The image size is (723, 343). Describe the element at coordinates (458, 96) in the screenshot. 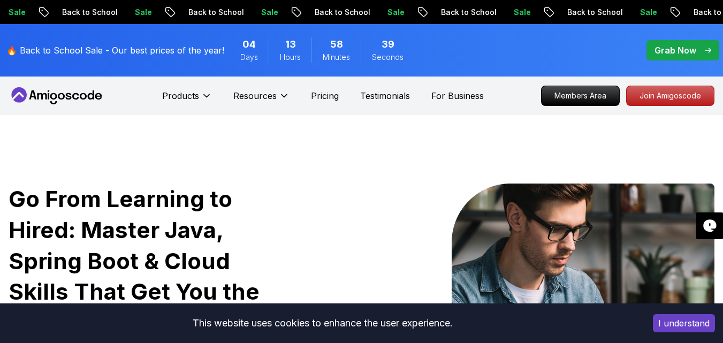

I see `a: For Business` at that location.